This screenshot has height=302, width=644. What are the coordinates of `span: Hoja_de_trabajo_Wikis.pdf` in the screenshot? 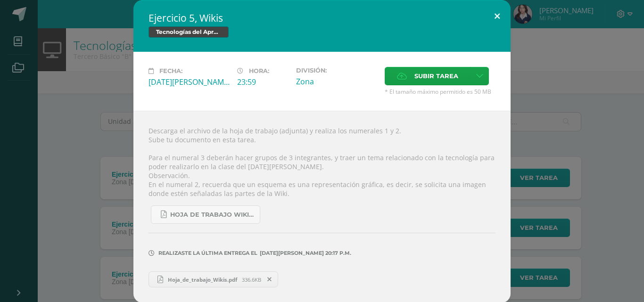 It's located at (202, 279).